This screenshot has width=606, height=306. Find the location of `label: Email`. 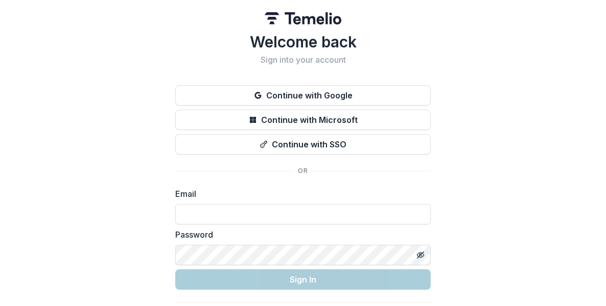

label: Email is located at coordinates (300, 194).